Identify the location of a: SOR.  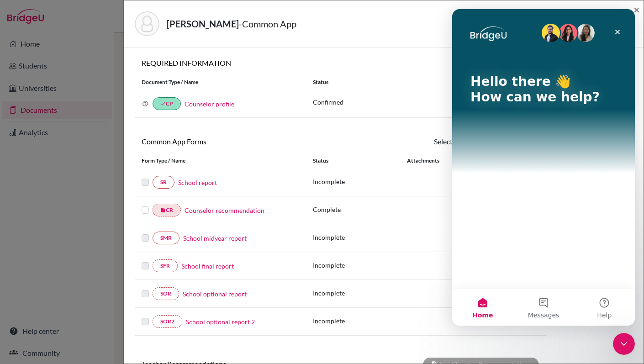
(166, 294).